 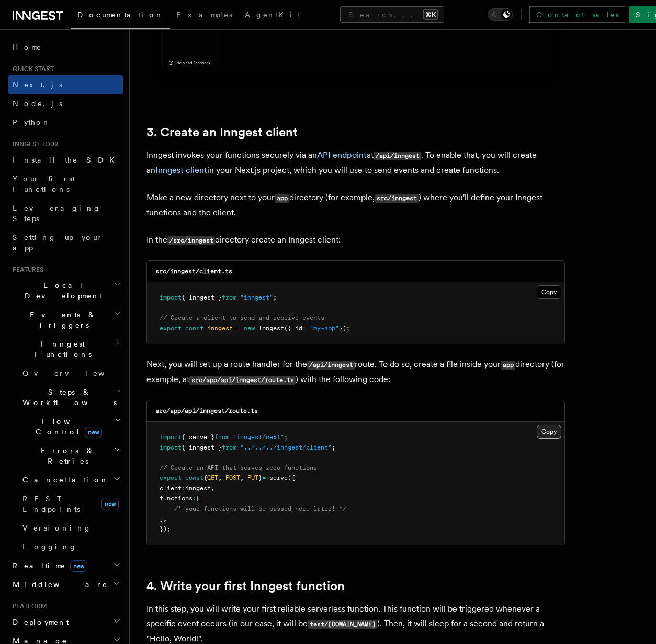 I want to click on span: Install the SDK, so click(x=66, y=160).